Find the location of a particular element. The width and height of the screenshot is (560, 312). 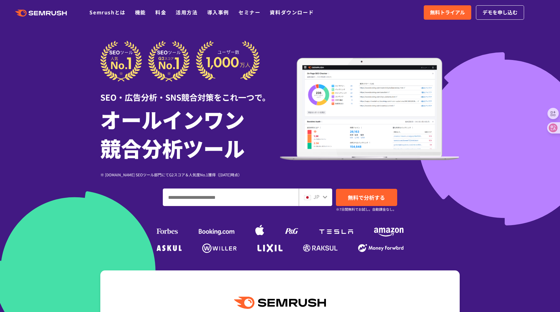

img: Semrush is located at coordinates (280, 302).